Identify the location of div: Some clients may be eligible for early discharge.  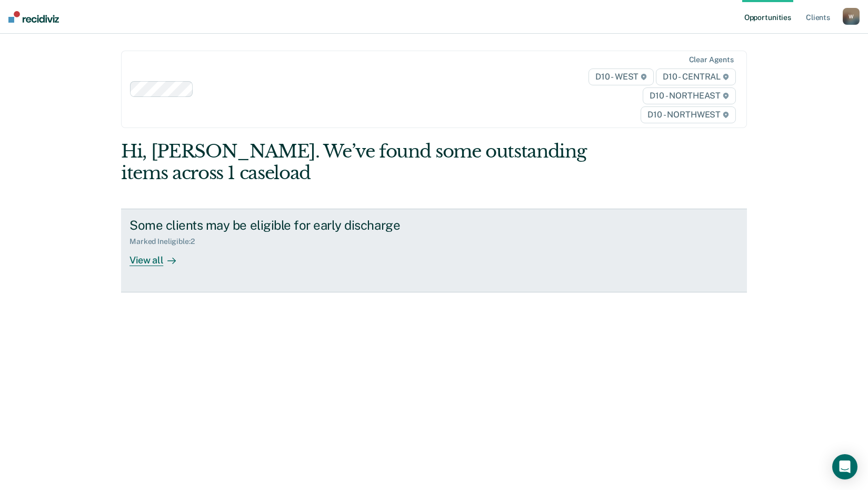
(314, 225).